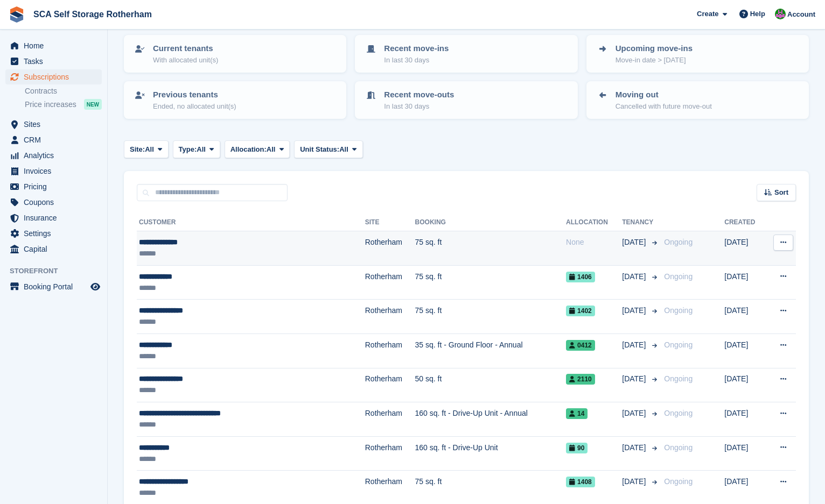 This screenshot has width=825, height=504. What do you see at coordinates (319, 150) in the screenshot?
I see `span: Unit Status:` at bounding box center [319, 150].